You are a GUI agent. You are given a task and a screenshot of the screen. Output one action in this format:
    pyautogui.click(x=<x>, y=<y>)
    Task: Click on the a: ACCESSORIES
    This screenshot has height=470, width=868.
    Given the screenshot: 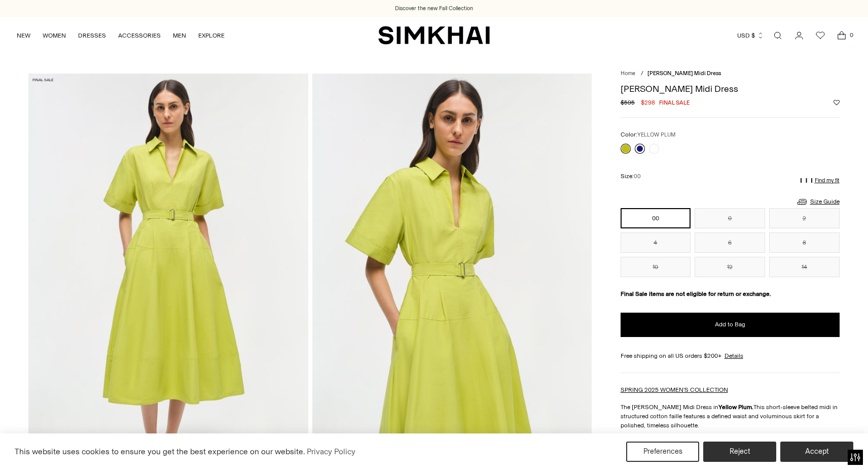 What is the action you would take?
    pyautogui.click(x=139, y=35)
    